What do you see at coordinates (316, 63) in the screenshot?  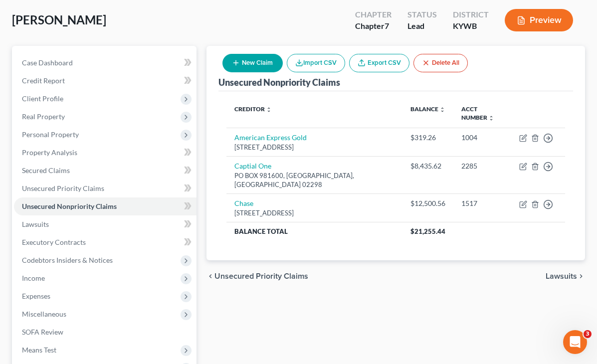 I see `button: Import CSV` at bounding box center [316, 63].